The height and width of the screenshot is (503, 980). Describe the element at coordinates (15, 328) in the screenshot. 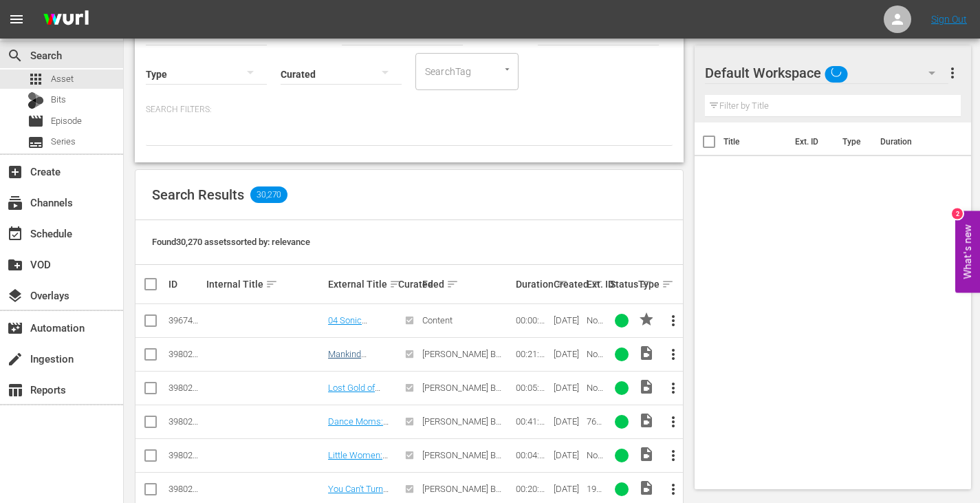

I see `span: Automation` at that location.